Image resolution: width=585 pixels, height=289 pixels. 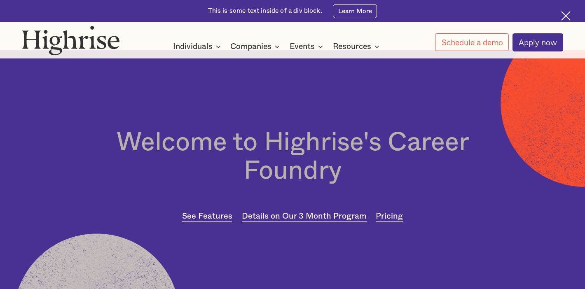 I want to click on a: Learn More, so click(x=354, y=11).